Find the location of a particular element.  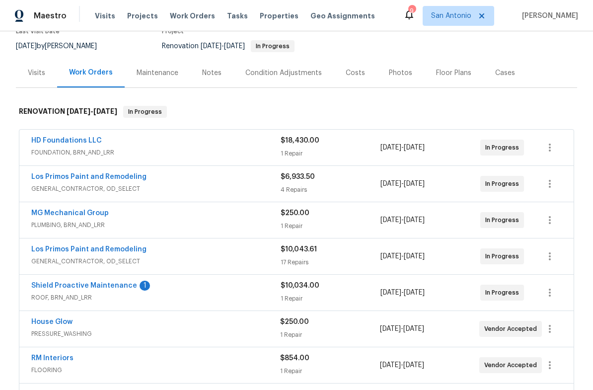

span: $10,034.00 is located at coordinates (300, 285).